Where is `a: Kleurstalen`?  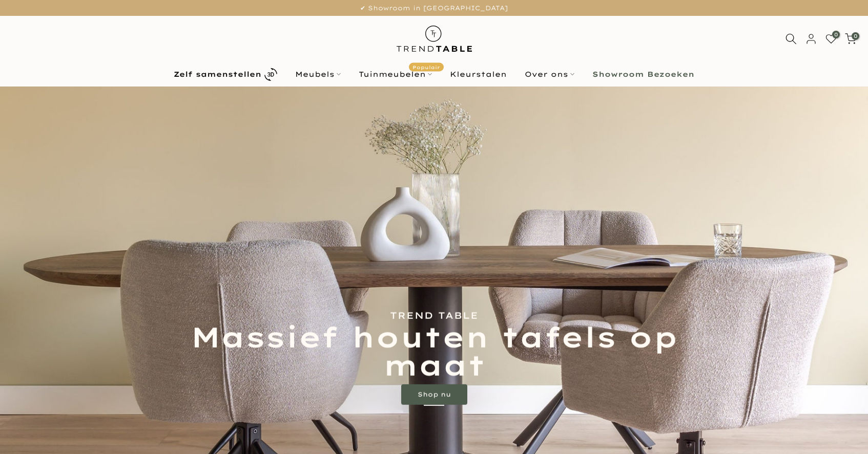
a: Kleurstalen is located at coordinates (478, 74).